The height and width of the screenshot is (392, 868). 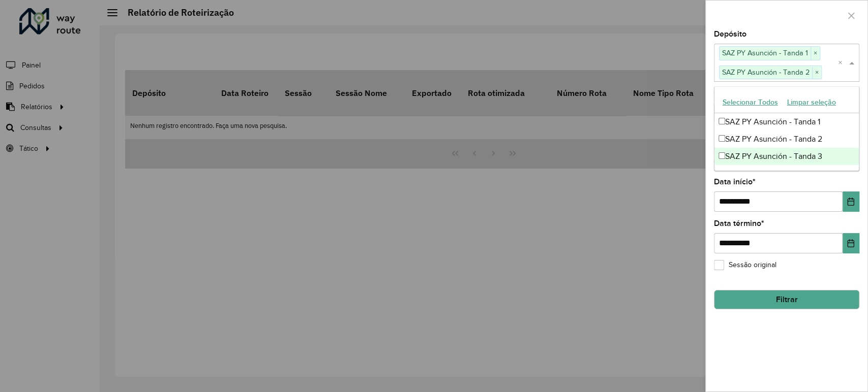 I want to click on div: SAZ PY Asunción - Tanda 1, so click(x=786, y=122).